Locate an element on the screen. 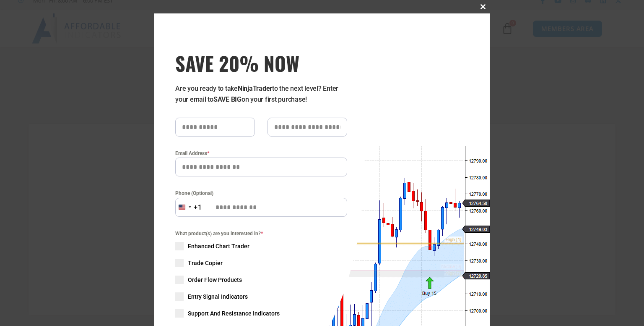 This screenshot has height=326, width=644. button: Selected country is located at coordinates (188, 207).